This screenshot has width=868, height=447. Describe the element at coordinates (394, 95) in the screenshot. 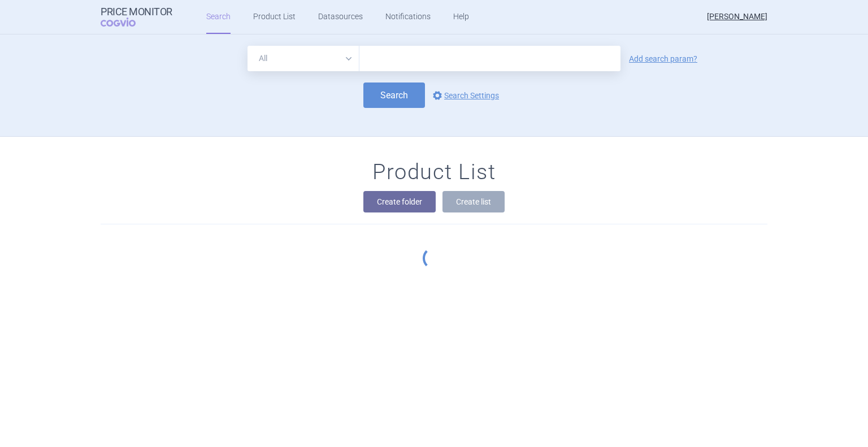

I see `button: Search` at that location.